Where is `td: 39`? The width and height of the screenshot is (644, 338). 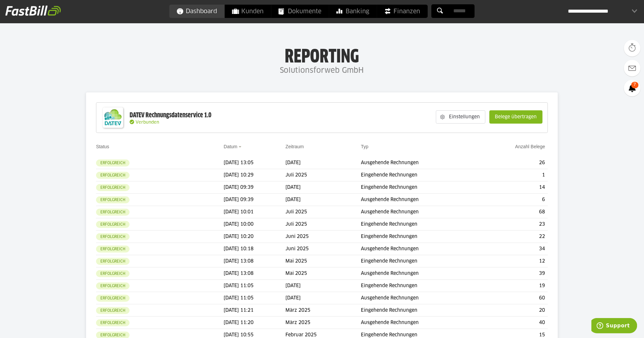 td: 39 is located at coordinates (514, 274).